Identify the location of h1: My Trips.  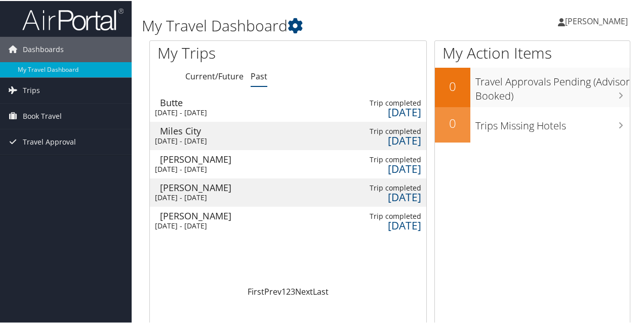
(230, 52).